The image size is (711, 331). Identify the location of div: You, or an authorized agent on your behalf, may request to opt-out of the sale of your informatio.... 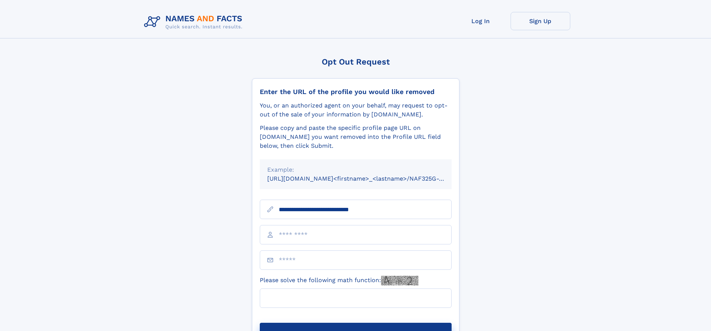
(356, 110).